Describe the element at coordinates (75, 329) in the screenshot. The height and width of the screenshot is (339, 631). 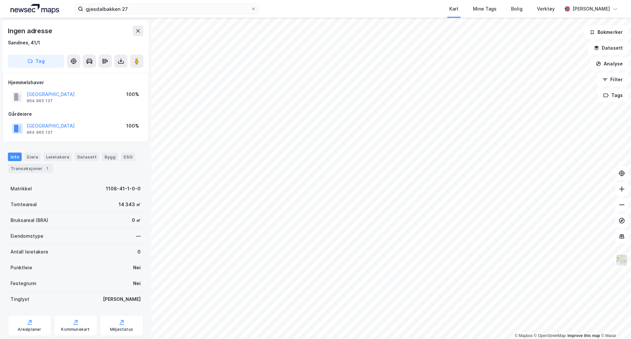
I see `div: Kommunekart` at that location.